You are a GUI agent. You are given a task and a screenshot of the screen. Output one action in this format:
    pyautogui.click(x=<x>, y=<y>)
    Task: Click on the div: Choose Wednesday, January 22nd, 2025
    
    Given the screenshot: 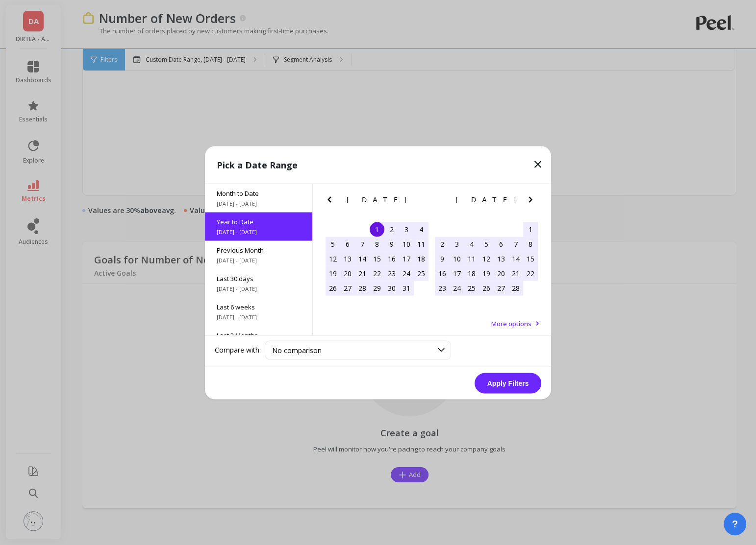 What is the action you would take?
    pyautogui.click(x=377, y=273)
    